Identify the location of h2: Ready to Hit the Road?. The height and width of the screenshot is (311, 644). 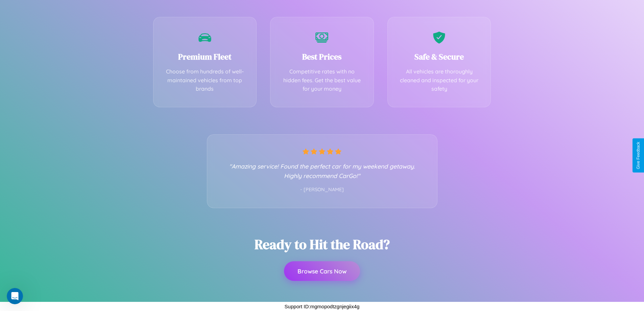
(322, 244).